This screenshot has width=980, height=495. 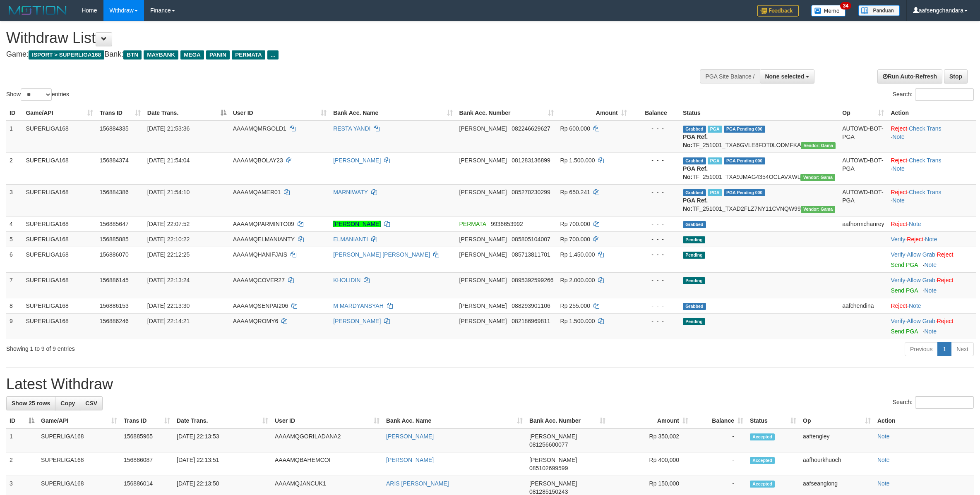 What do you see at coordinates (14, 326) in the screenshot?
I see `td: 9` at bounding box center [14, 326].